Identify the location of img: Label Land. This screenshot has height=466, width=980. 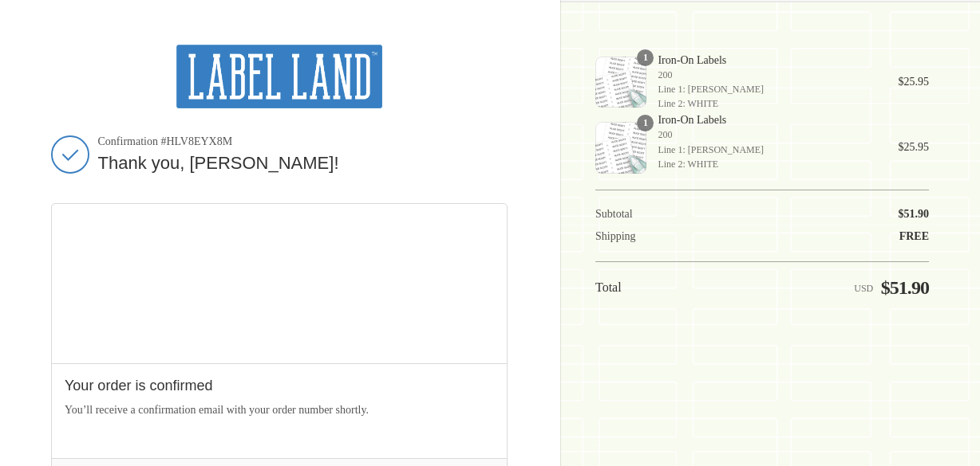
(278, 77).